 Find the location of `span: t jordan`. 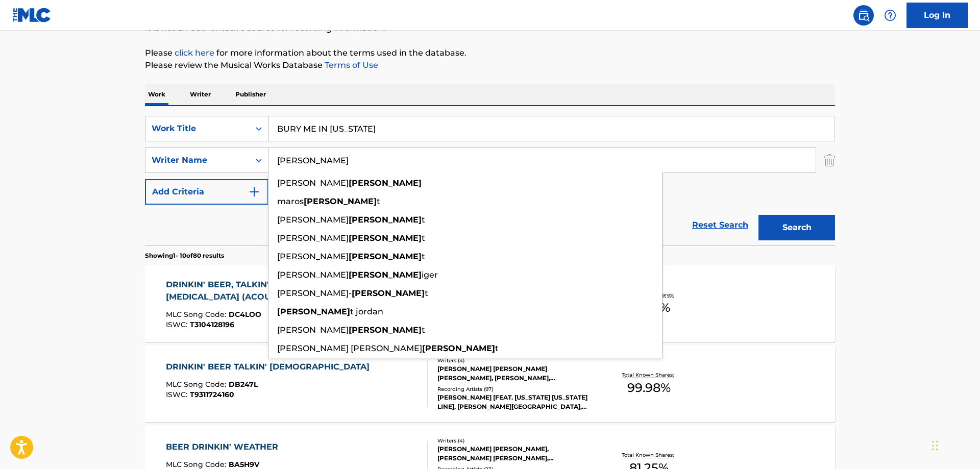

span: t jordan is located at coordinates (366, 312).